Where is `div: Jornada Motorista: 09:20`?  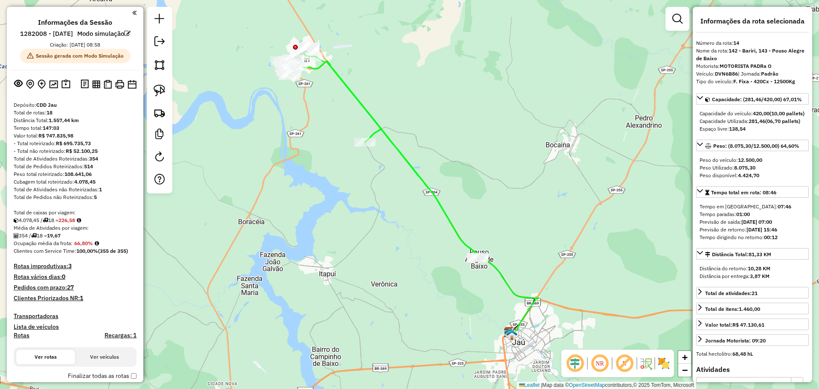 div: Jornada Motorista: 09:20 is located at coordinates (736, 341).